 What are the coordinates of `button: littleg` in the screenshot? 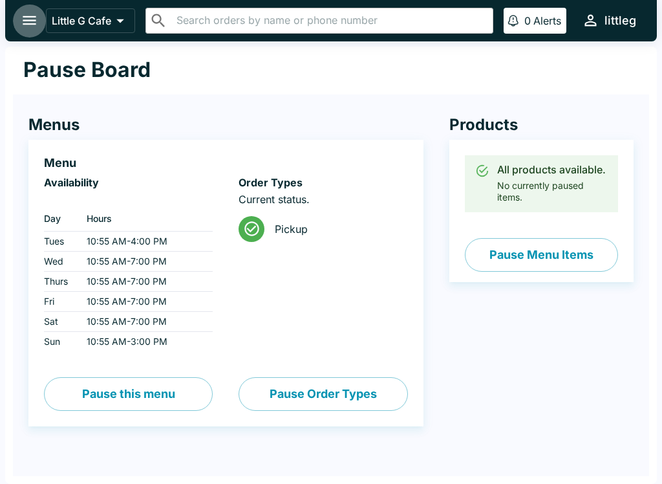 It's located at (609, 20).